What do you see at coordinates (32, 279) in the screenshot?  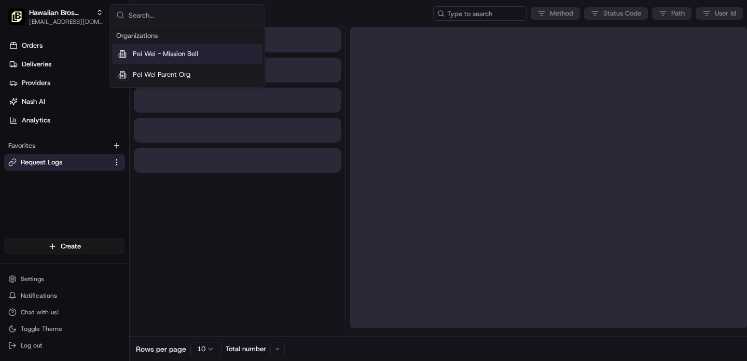 I see `span: Settings` at bounding box center [32, 279].